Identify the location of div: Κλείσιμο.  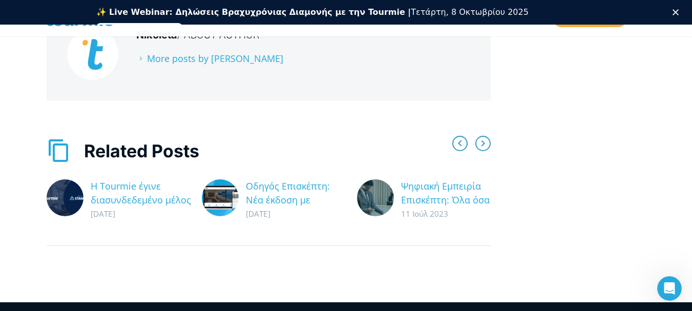
(678, 12).